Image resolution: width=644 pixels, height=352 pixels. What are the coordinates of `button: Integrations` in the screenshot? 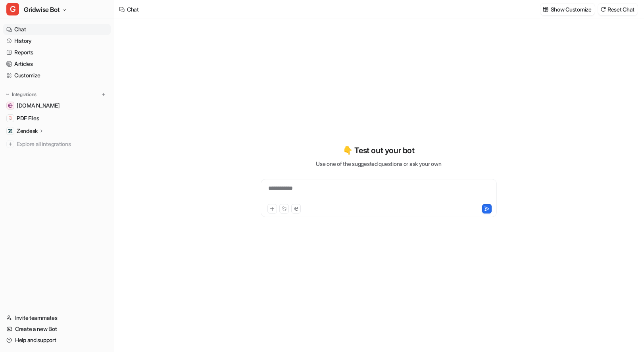 It's located at (21, 95).